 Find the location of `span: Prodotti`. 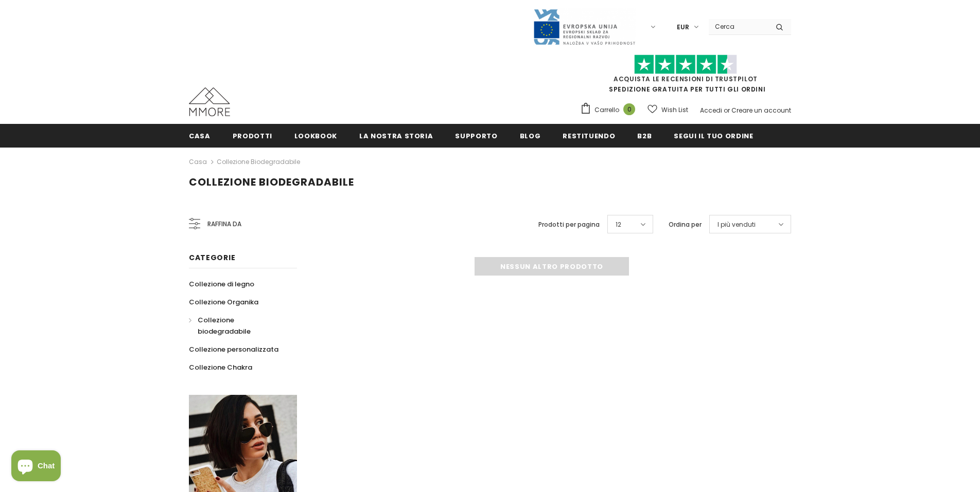

span: Prodotti is located at coordinates (252, 136).